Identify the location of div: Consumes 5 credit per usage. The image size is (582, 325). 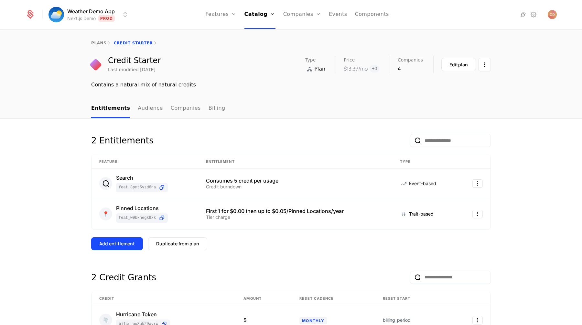
(295, 180).